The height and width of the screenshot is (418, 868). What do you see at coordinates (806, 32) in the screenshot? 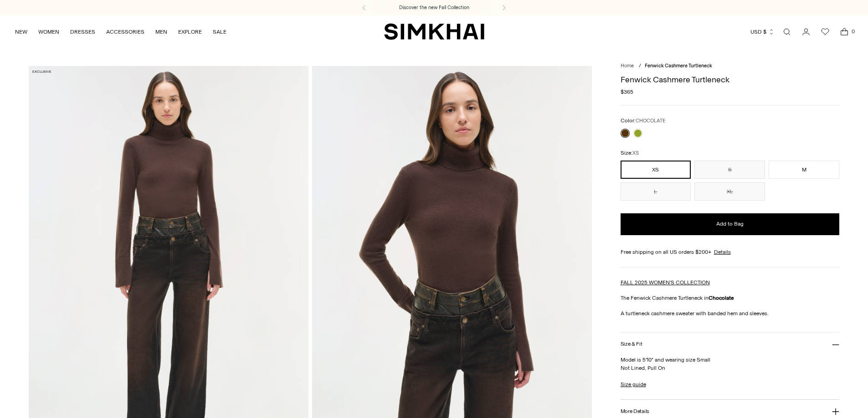
I see `a: Go to the account page` at bounding box center [806, 32].